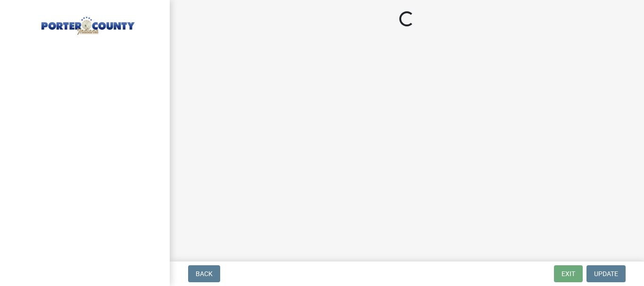  I want to click on span: Update, so click(606, 274).